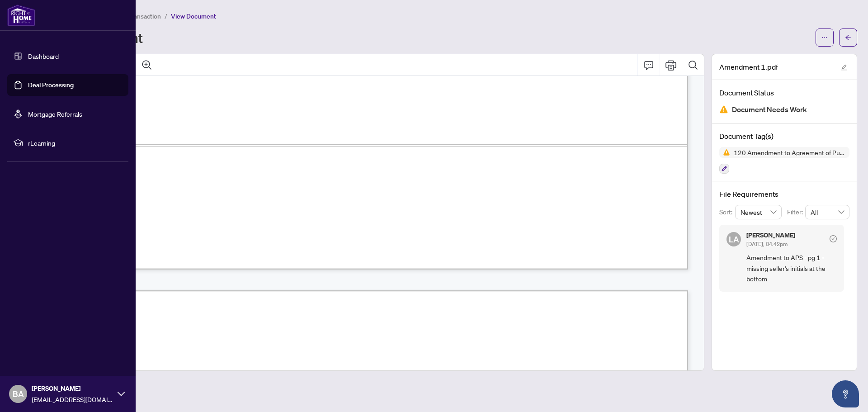 The height and width of the screenshot is (412, 868). What do you see at coordinates (75, 143) in the screenshot?
I see `span: rLearning` at bounding box center [75, 143].